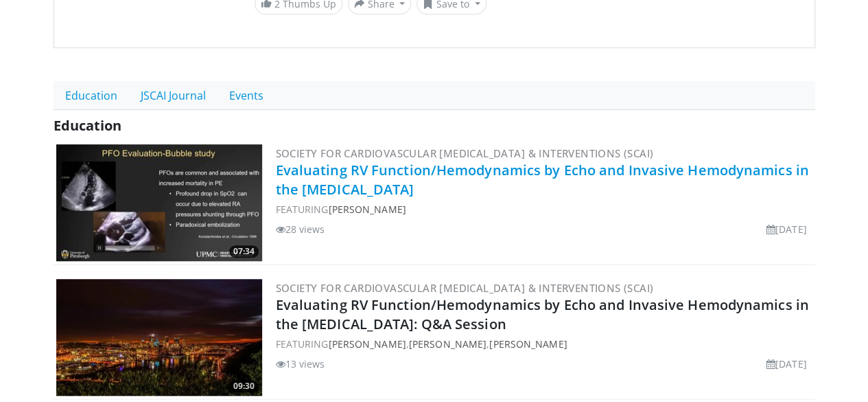  I want to click on a: 07:34, so click(159, 203).